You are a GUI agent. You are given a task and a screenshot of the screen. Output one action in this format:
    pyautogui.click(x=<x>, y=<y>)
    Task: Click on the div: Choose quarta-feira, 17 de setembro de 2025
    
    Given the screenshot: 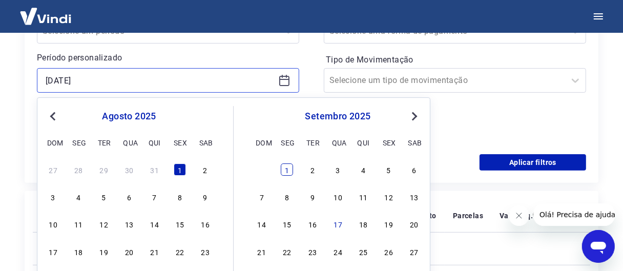 What is the action you would take?
    pyautogui.click(x=338, y=224)
    